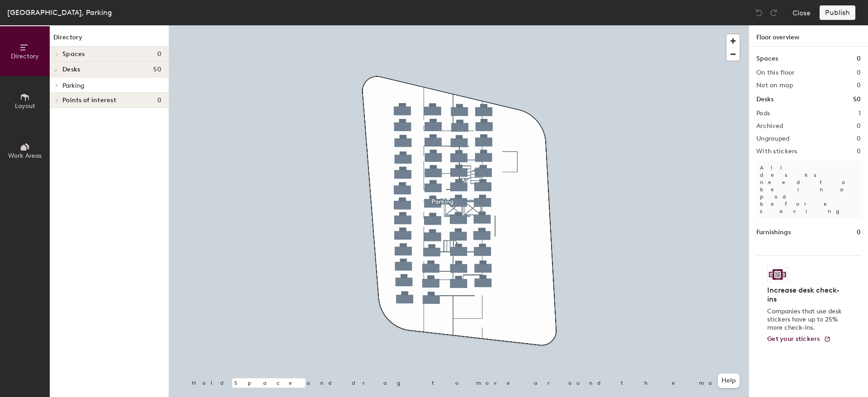 This screenshot has height=397, width=868. Describe the element at coordinates (801, 13) in the screenshot. I see `button: Close` at that location.